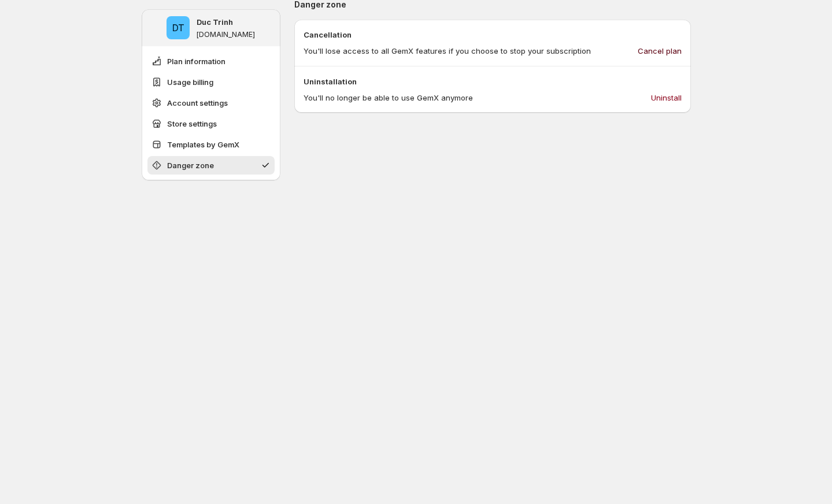  Describe the element at coordinates (211, 123) in the screenshot. I see `button: Store settings` at that location.